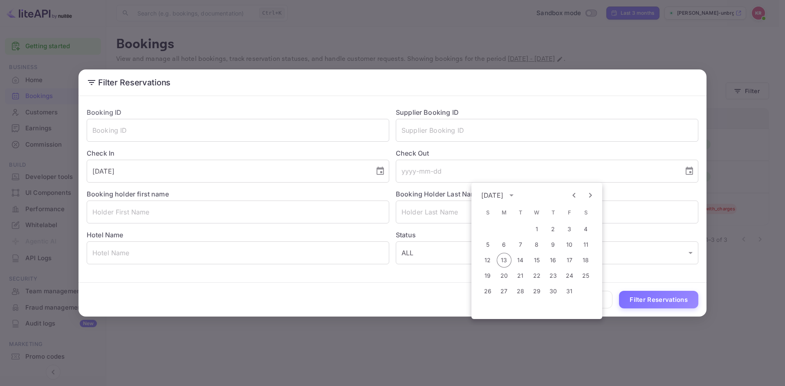 The height and width of the screenshot is (386, 785). Describe the element at coordinates (105, 235) in the screenshot. I see `label: Hotel Name` at that location.